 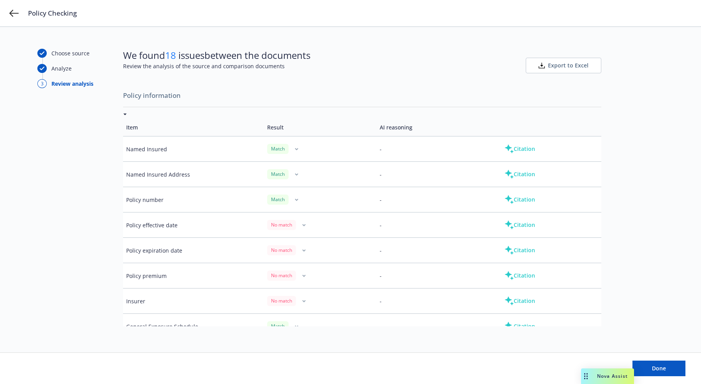 I want to click on span: Export to Excel, so click(x=568, y=65).